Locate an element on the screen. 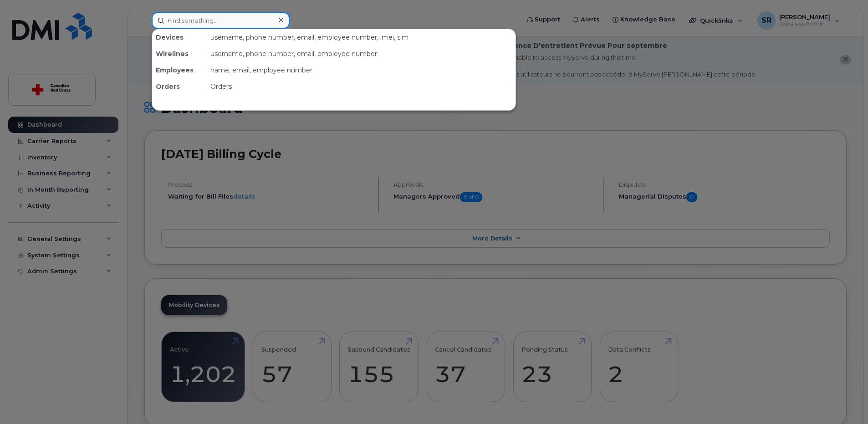  div: Employees is located at coordinates (180, 70).